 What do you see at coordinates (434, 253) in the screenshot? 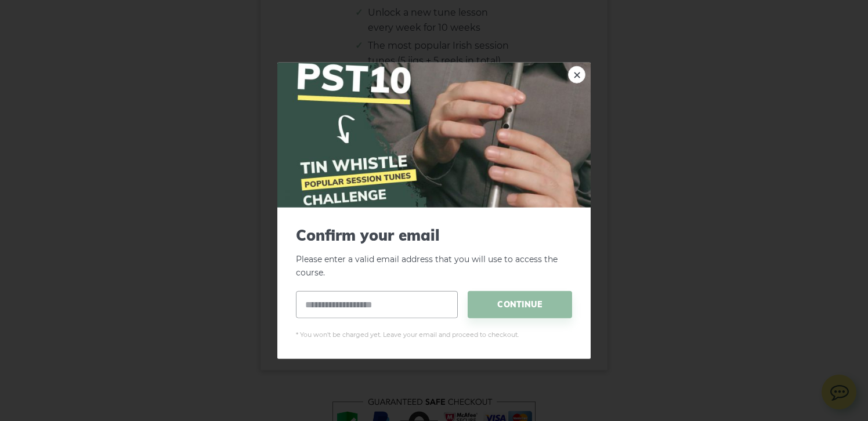
I see `p: Please enter a valid email address that you will use to access the course.` at bounding box center [434, 253].